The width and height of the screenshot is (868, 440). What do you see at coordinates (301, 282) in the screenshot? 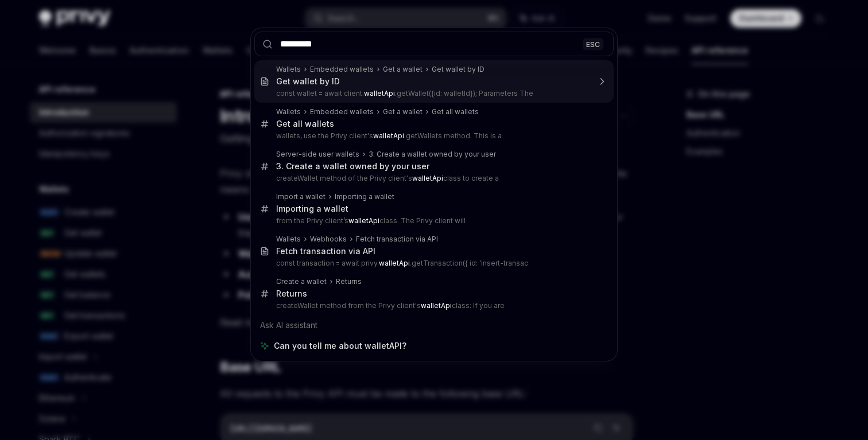
I see `div: Create a wallet` at bounding box center [301, 282].